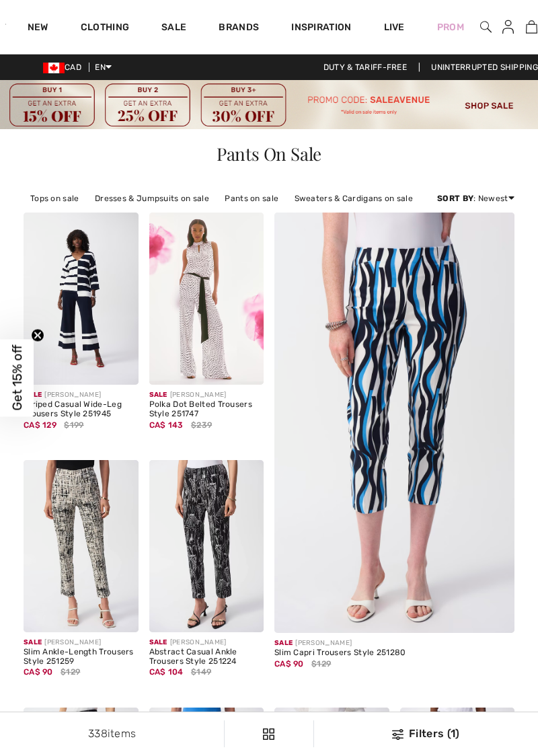 The image size is (538, 756). I want to click on span: Get 15% off, so click(16, 378).